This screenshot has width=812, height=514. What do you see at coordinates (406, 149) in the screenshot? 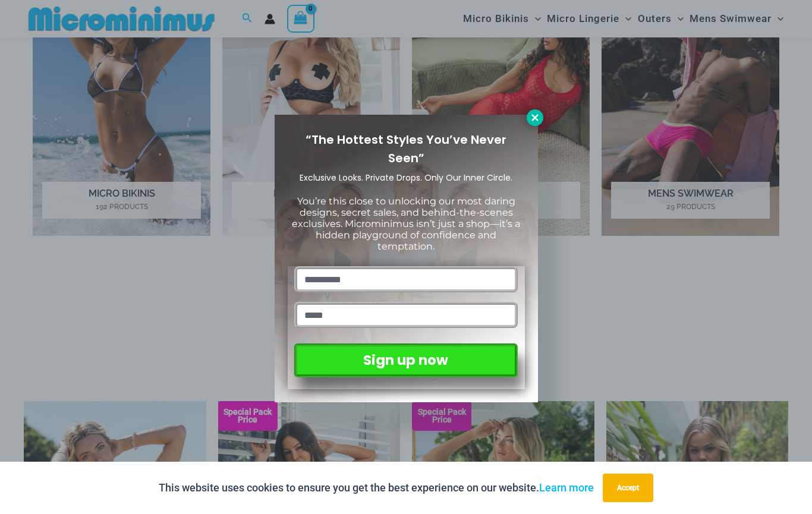
I see `span: “The Hottest Styles You’ve Never Seen”` at bounding box center [406, 149].